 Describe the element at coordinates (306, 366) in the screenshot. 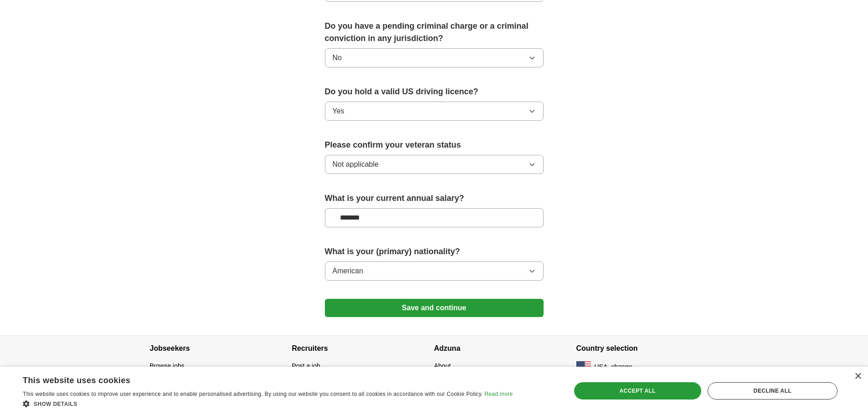

I see `a: Post a job` at that location.